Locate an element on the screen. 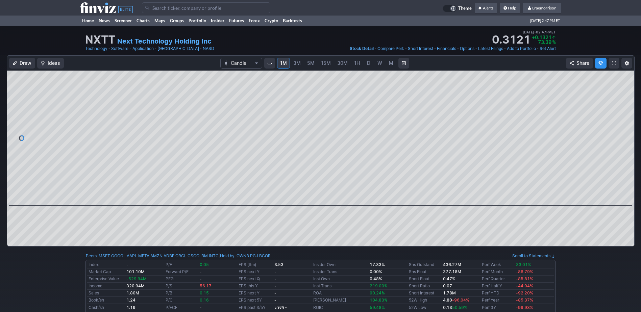  span: Compare Perf. is located at coordinates (391, 48).